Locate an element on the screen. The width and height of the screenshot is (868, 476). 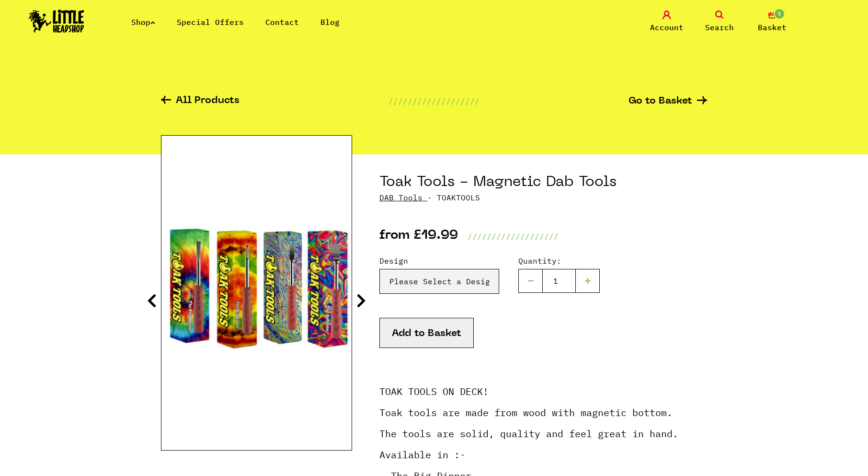
a: Go to Basket is located at coordinates (668, 101).